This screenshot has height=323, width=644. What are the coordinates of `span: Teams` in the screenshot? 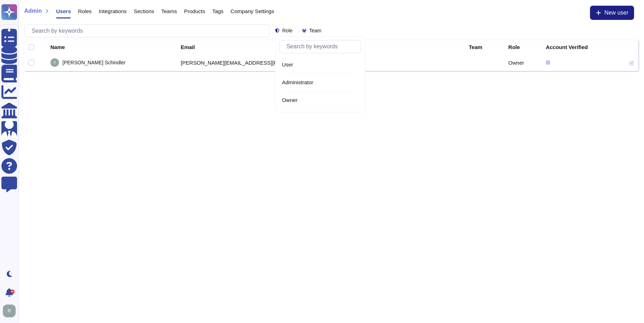 It's located at (169, 11).